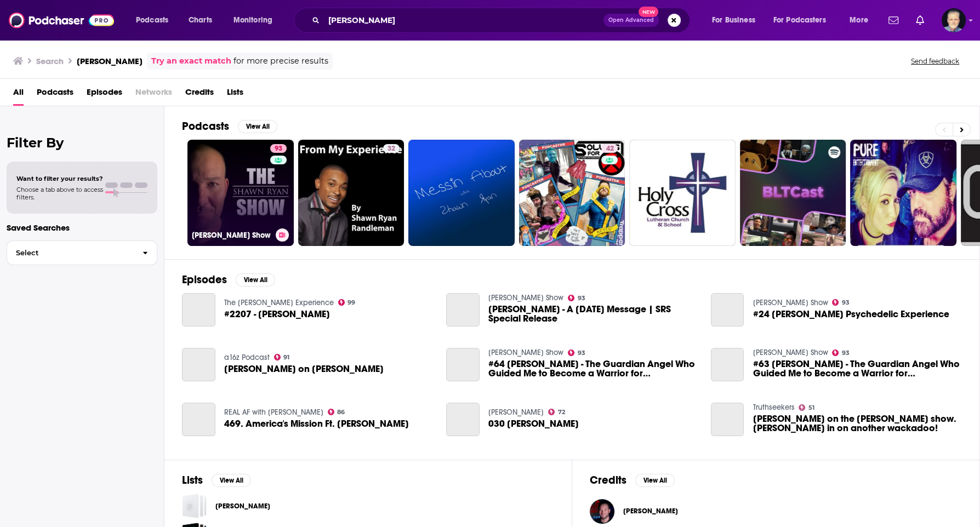  What do you see at coordinates (206, 126) in the screenshot?
I see `h2: Podcasts` at bounding box center [206, 126].